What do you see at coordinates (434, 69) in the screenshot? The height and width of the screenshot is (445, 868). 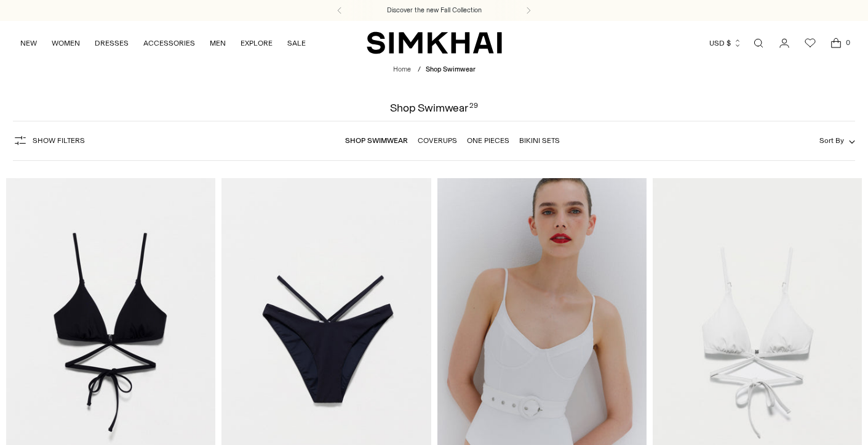 I see `nav: breadcrumbs` at bounding box center [434, 69].